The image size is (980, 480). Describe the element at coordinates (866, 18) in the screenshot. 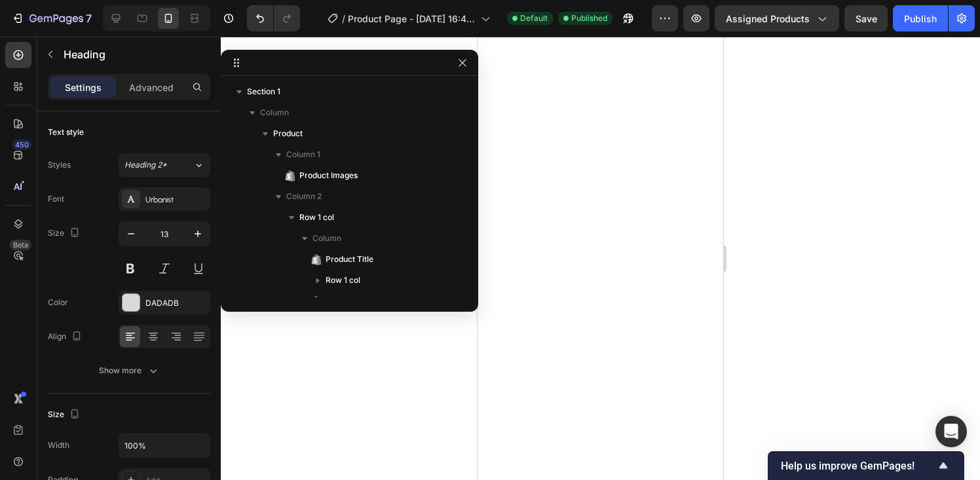

I see `button: Save` at that location.